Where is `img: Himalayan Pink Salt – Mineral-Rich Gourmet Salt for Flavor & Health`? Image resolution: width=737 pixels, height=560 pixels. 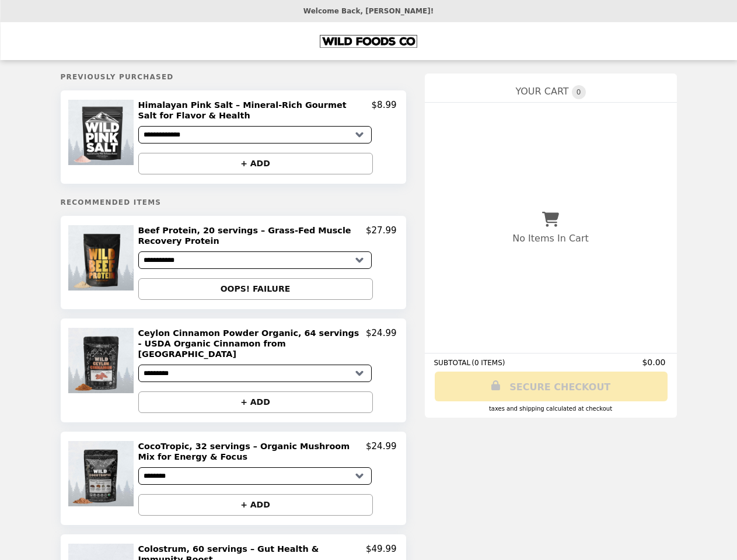 img: Himalayan Pink Salt – Mineral-Rich Gourmet Salt for Flavor & Health is located at coordinates (102, 133).